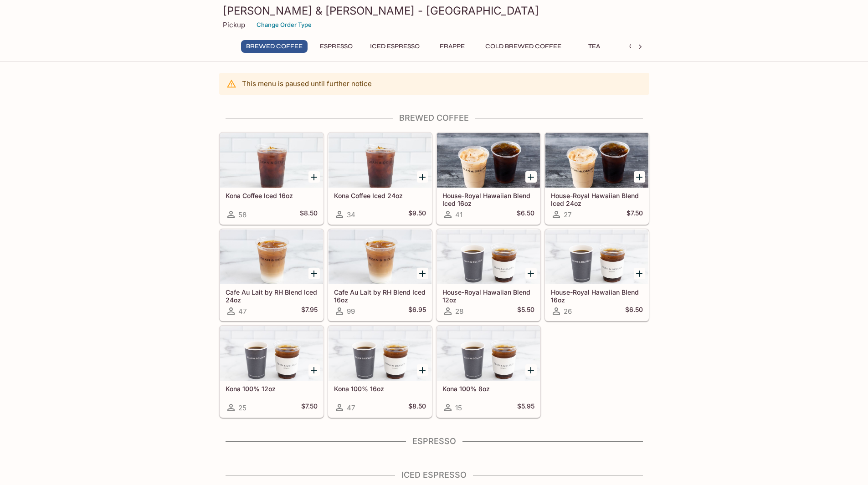 This screenshot has height=485, width=868. I want to click on a: Kona 100% 16oz47$8.50, so click(380, 371).